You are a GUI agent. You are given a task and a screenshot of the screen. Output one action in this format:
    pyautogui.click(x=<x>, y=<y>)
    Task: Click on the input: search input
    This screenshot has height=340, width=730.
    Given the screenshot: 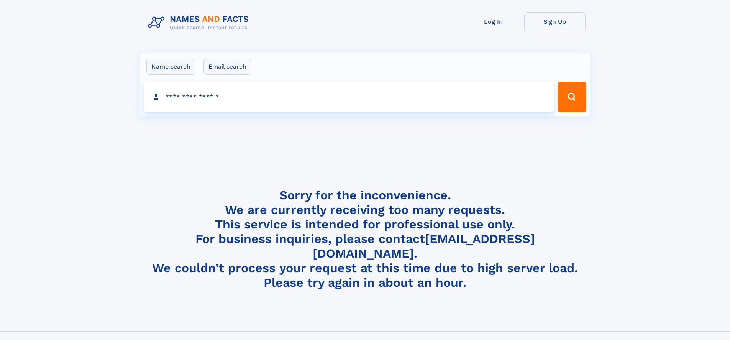 What is the action you would take?
    pyautogui.click(x=349, y=97)
    